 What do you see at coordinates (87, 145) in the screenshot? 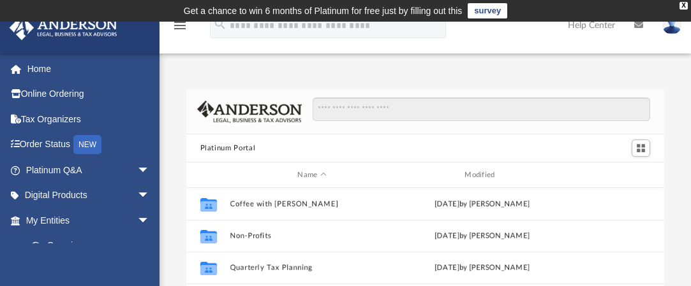
I see `div: NEW` at bounding box center [87, 145].